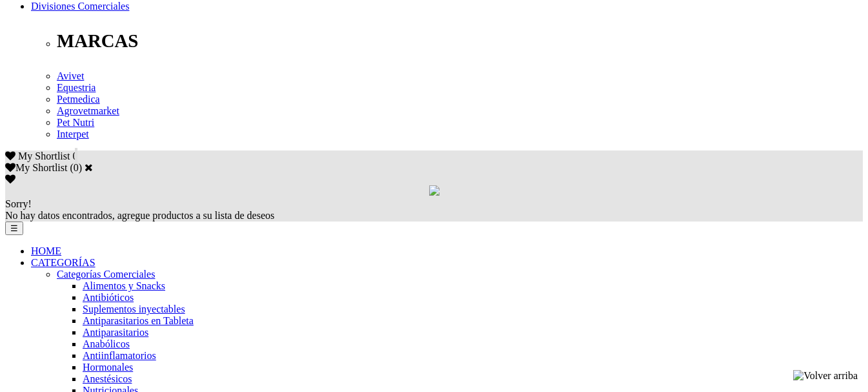  What do you see at coordinates (46, 250) in the screenshot?
I see `span: HOME` at bounding box center [46, 250].